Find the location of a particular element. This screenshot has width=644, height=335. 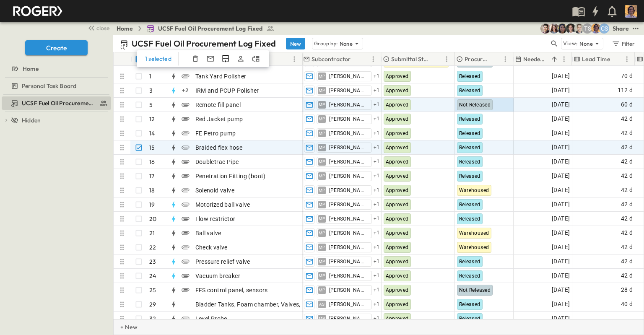

p: 16 is located at coordinates (152, 162).